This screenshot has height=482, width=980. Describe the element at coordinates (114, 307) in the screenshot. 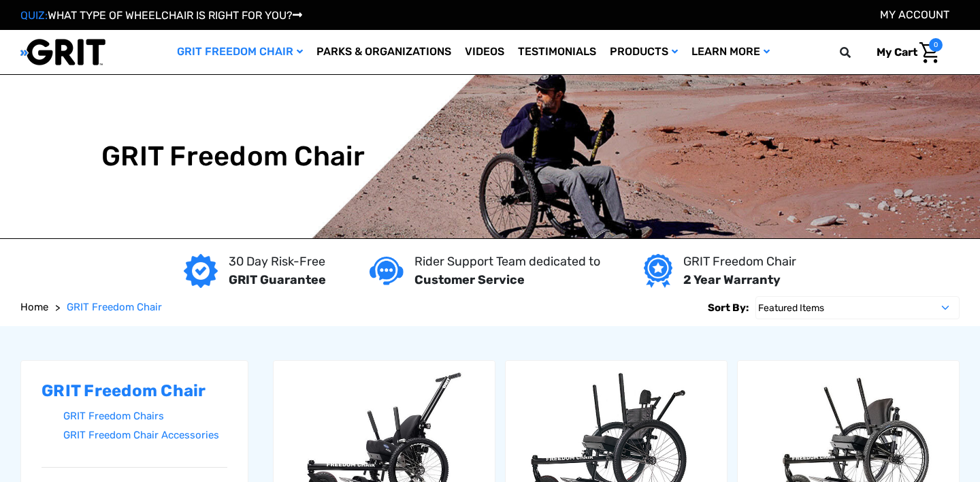

I see `span: GRIT Freedom Chair` at that location.